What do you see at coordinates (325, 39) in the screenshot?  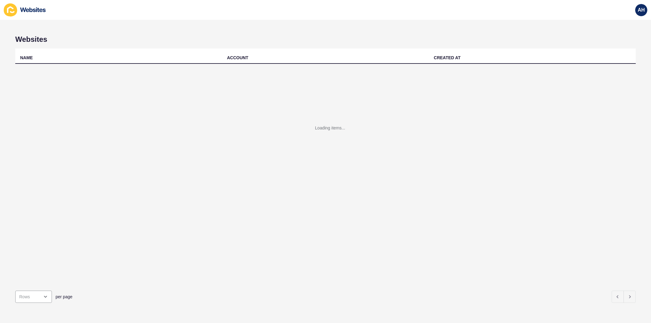 I see `h1: Websites` at bounding box center [325, 39].